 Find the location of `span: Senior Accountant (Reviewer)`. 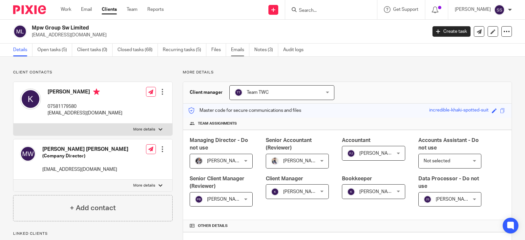

span: Senior Accountant (Reviewer) is located at coordinates (289, 144).